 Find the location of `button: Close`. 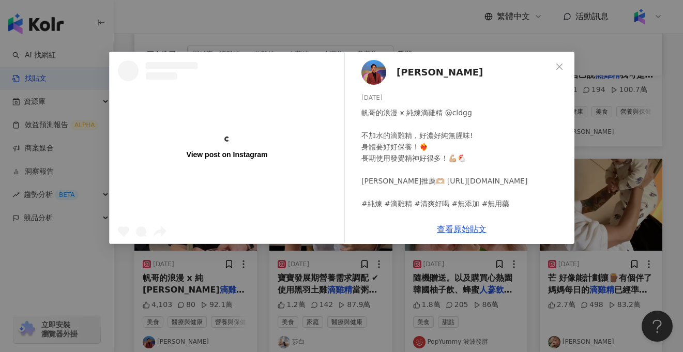

button: Close is located at coordinates (559, 67).